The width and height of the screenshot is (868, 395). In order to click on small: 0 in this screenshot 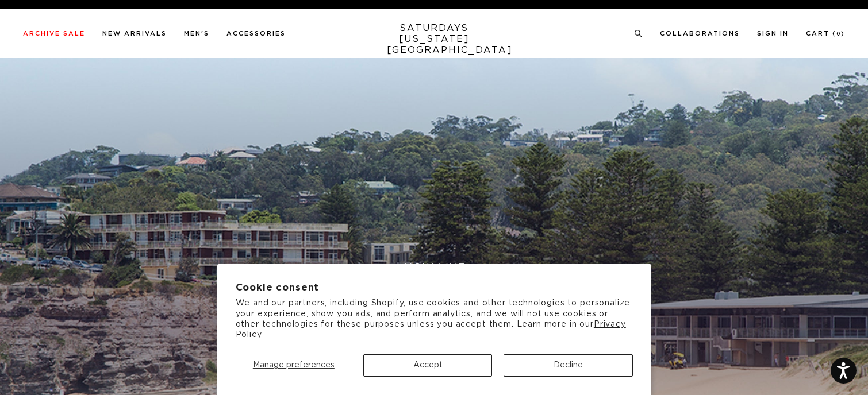, I will do `click(838, 34)`.